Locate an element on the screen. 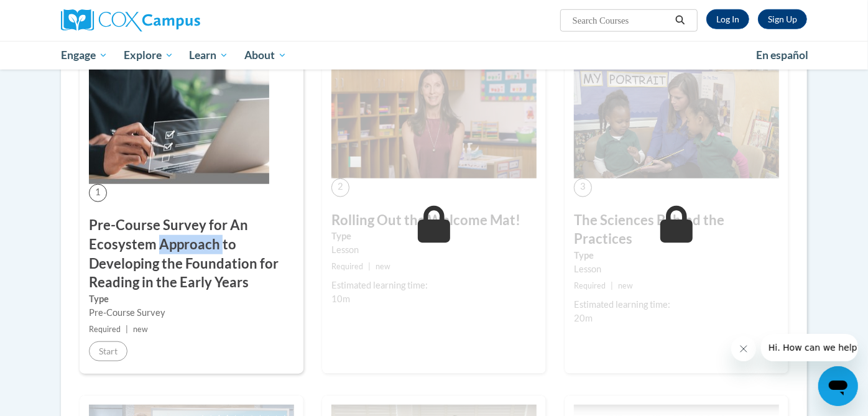  div: Main menu is located at coordinates (434, 56).